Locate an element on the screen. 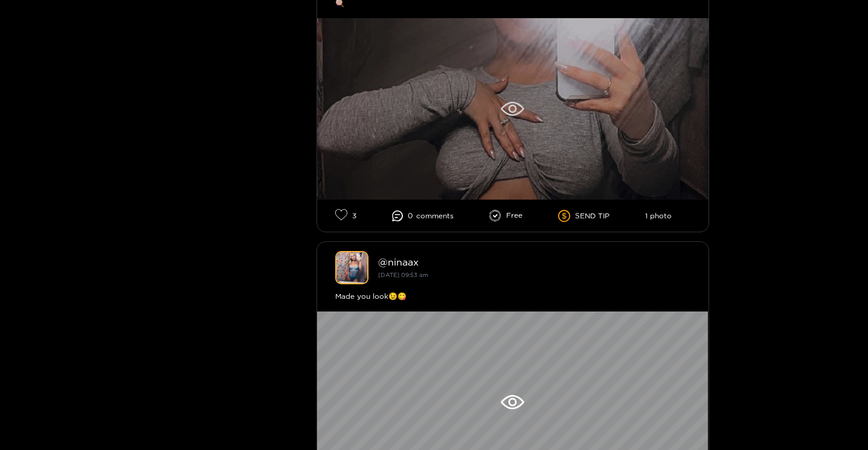 The image size is (868, 450). div: Made you look😉😋 is located at coordinates (513, 297).